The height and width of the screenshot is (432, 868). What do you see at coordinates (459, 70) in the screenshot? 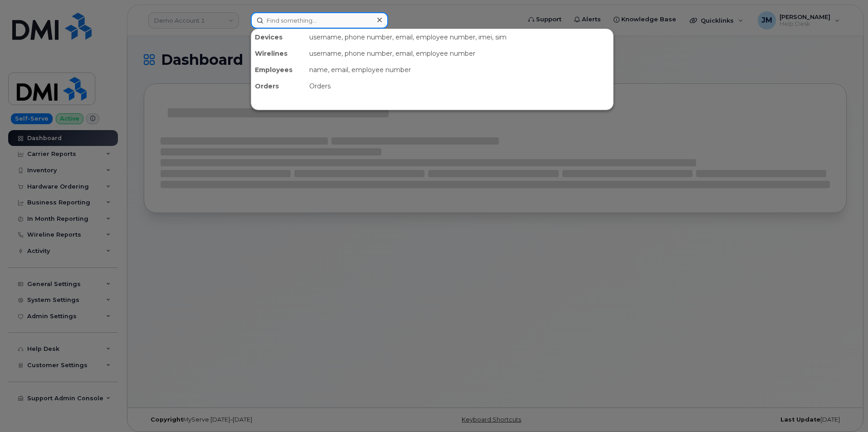
I see `div: name, email, employee number` at bounding box center [459, 70].